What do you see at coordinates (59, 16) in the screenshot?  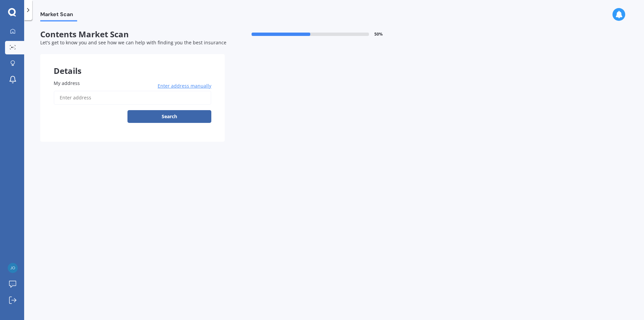 I see `span: Market Scan` at bounding box center [59, 16].